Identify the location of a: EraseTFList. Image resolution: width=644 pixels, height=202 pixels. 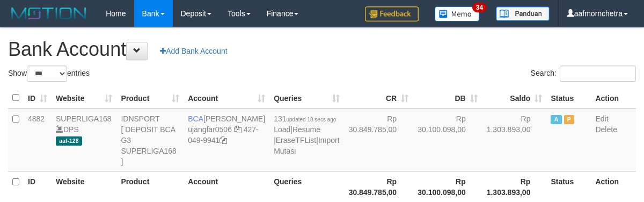
(296, 140).